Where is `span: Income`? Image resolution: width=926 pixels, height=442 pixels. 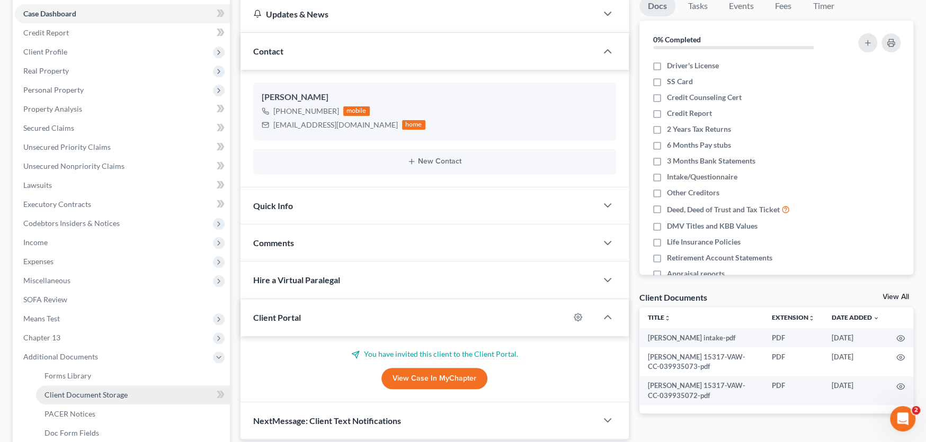 span: Income is located at coordinates (36, 242).